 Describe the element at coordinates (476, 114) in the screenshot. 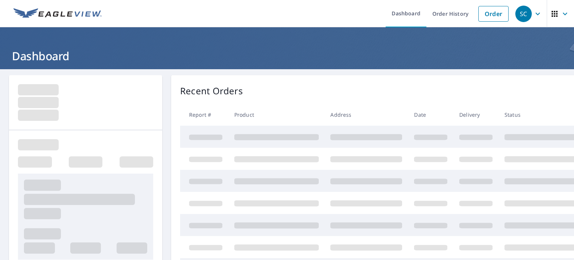

I see `th: Delivery` at that location.